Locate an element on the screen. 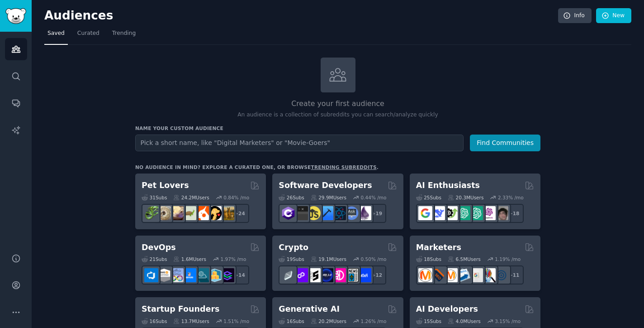 The image size is (644, 328). h2: Crypto is located at coordinates (293, 247).